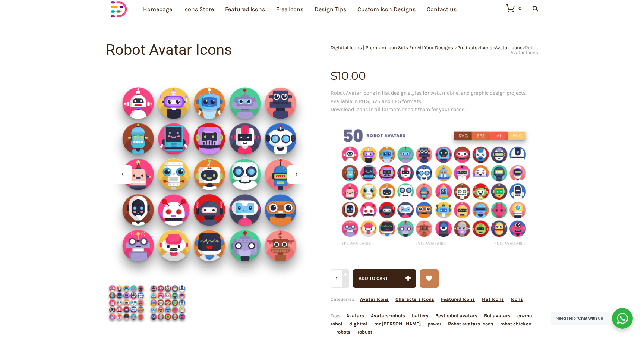 This screenshot has width=644, height=340. I want to click on input: Qty, so click(339, 278).